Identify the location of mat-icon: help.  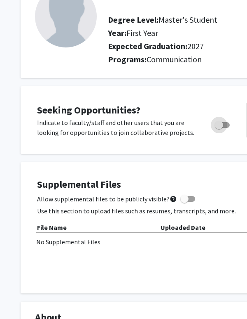
(174, 199).